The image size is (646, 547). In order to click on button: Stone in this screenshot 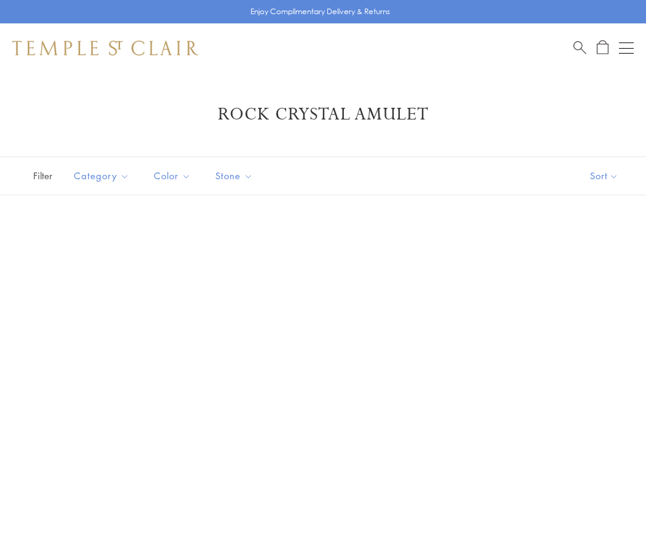, I will do `click(234, 175)`.